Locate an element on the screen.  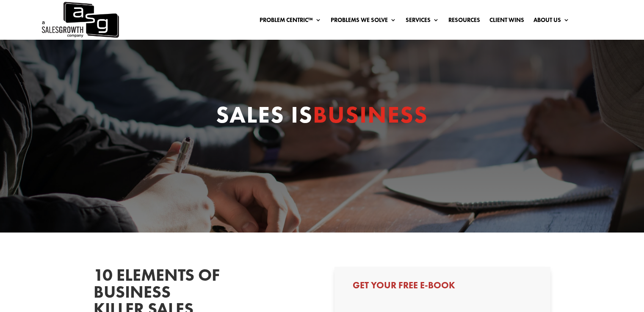
a: Problems We Solve is located at coordinates (363, 21).